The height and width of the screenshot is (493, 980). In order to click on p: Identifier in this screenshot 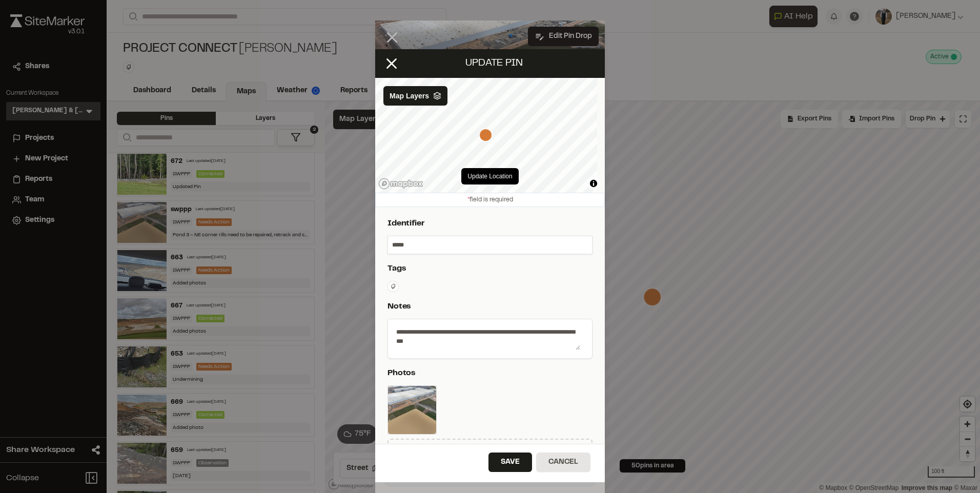, I will do `click(488, 224)`.